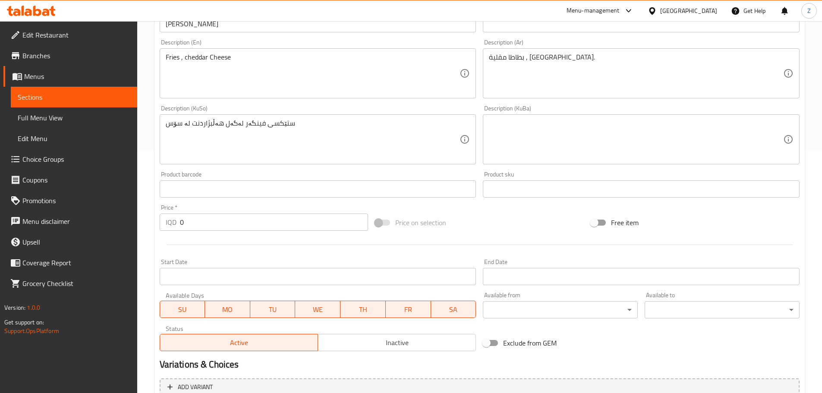  Describe the element at coordinates (70, 76) in the screenshot. I see `a: Menus` at that location.